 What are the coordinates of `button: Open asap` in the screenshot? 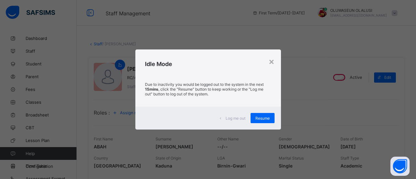 It's located at (400, 167).